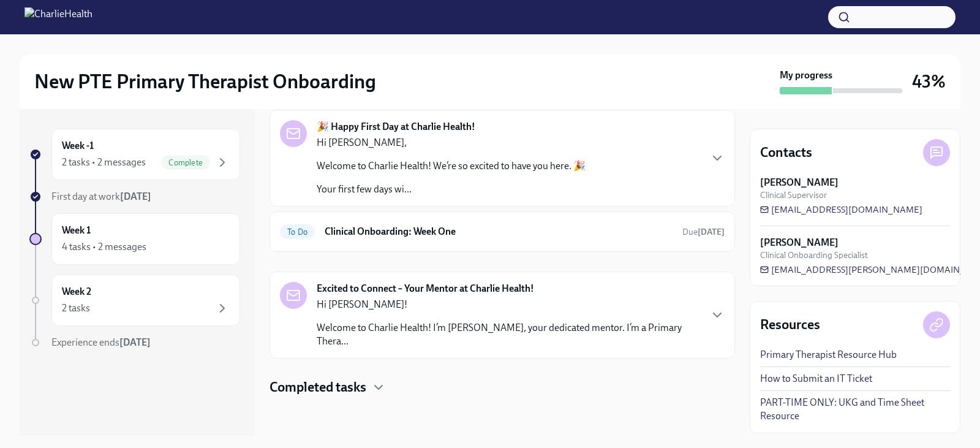 Image resolution: width=980 pixels, height=448 pixels. What do you see at coordinates (78, 146) in the screenshot?
I see `h6: Week -1` at bounding box center [78, 146].